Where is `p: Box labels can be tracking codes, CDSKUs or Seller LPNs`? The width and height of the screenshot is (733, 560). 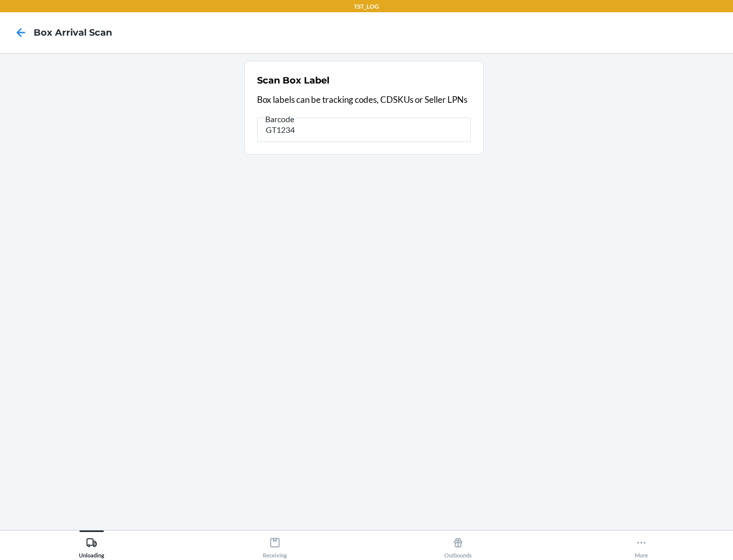
p: Box labels can be tracking codes, CDSKUs or Seller LPNs is located at coordinates (364, 100).